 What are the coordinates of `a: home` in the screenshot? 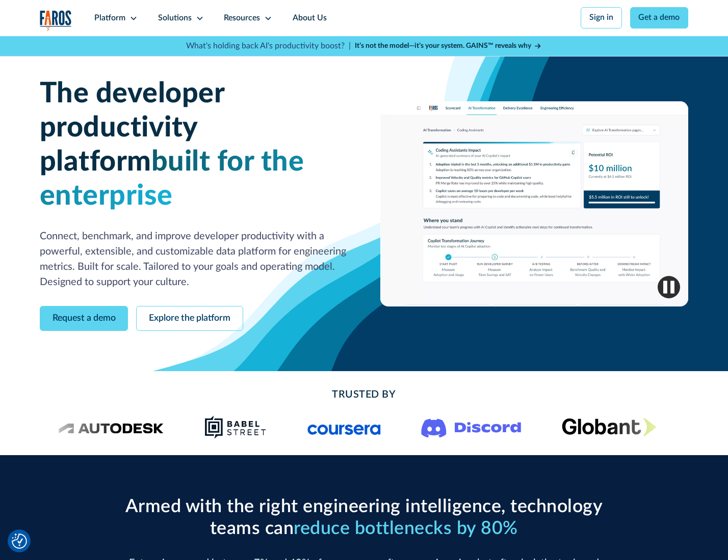 It's located at (56, 21).